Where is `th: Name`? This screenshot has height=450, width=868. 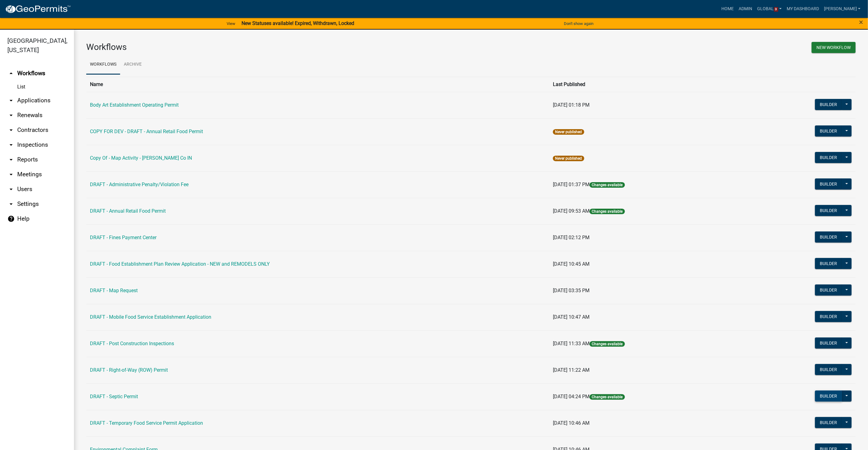
th: Name is located at coordinates (317, 84).